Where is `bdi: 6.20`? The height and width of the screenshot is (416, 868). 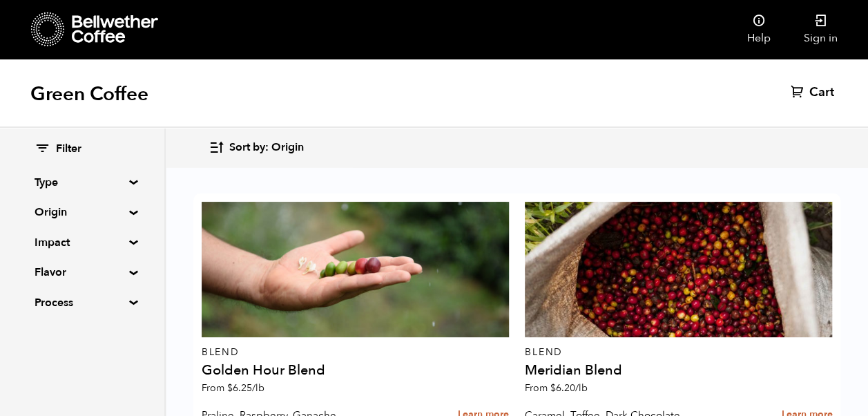
bdi: 6.20 is located at coordinates (569, 387).